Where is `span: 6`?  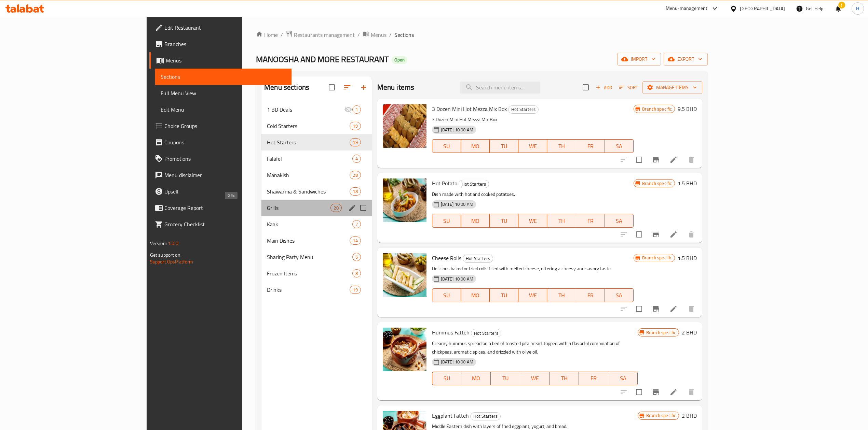 span: 6 is located at coordinates (356, 257).